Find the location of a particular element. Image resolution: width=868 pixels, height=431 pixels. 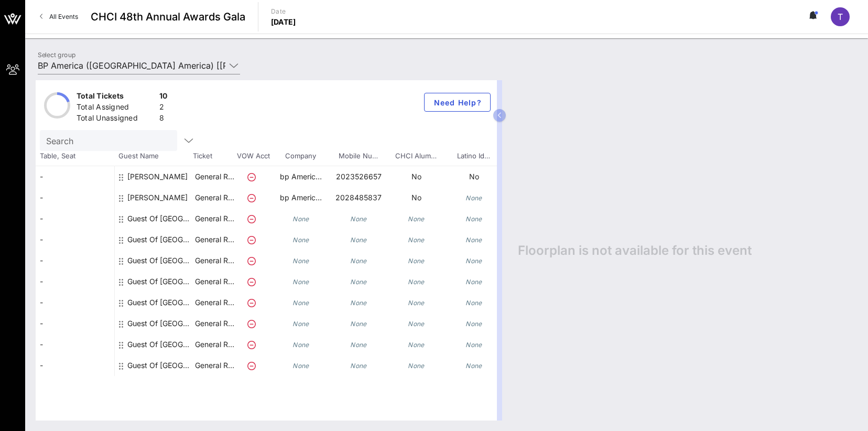

div: Rachael Caines is located at coordinates (157, 181).